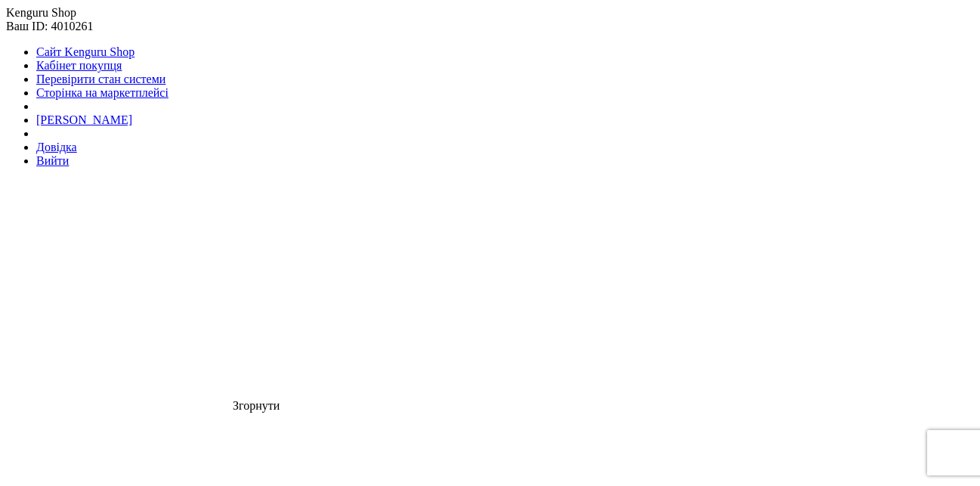 The height and width of the screenshot is (486, 980). What do you see at coordinates (52, 161) in the screenshot?
I see `a: Вийти` at bounding box center [52, 161].